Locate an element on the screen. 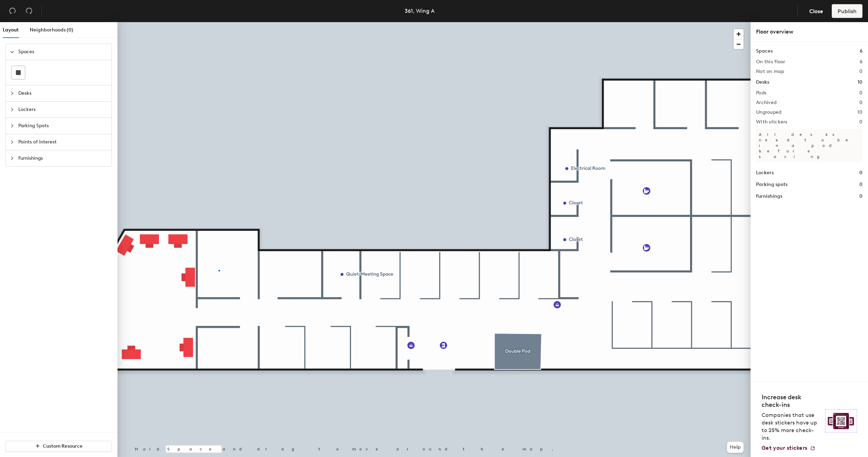 The width and height of the screenshot is (868, 457). span: Neighborhoods (0) is located at coordinates (52, 29).